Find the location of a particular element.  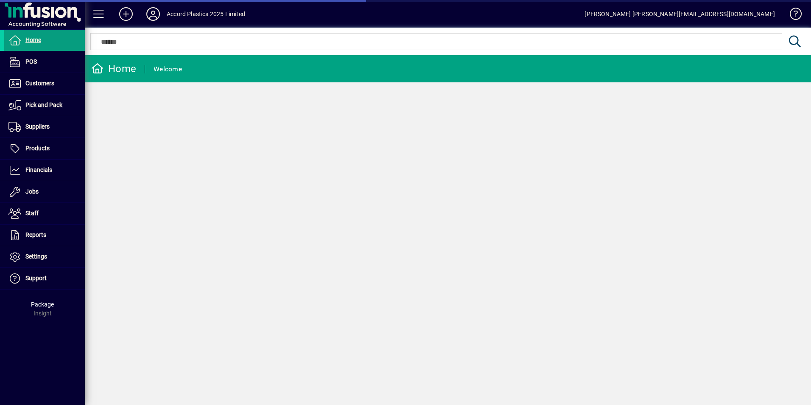

span: Products is located at coordinates (37, 148).